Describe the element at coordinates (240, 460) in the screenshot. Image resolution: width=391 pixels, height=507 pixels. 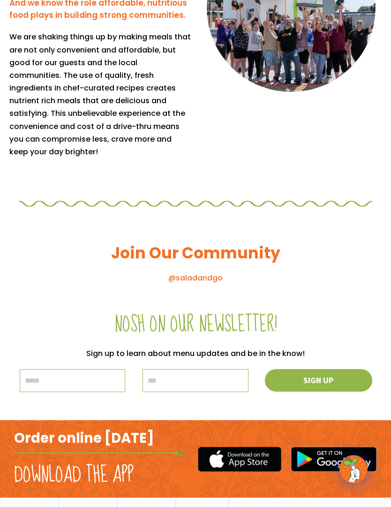
I see `img: appstore` at that location.